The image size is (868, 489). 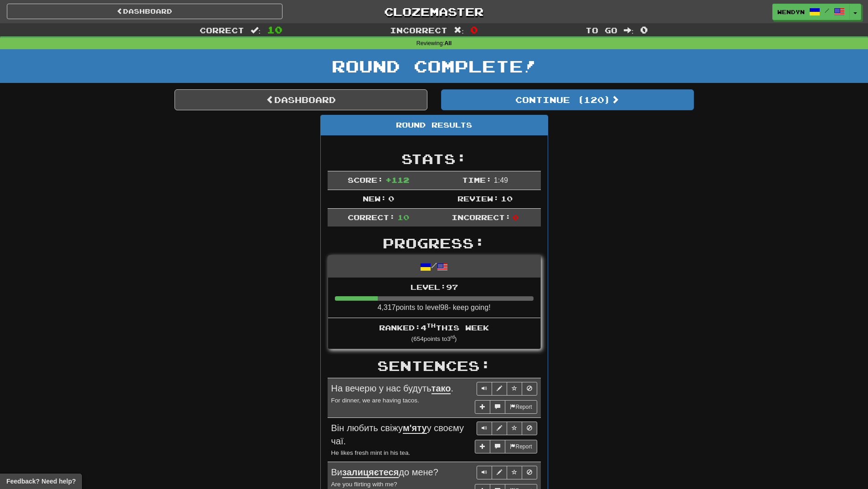 I want to click on small: He likes fresh mint in his tea., so click(x=371, y=453).